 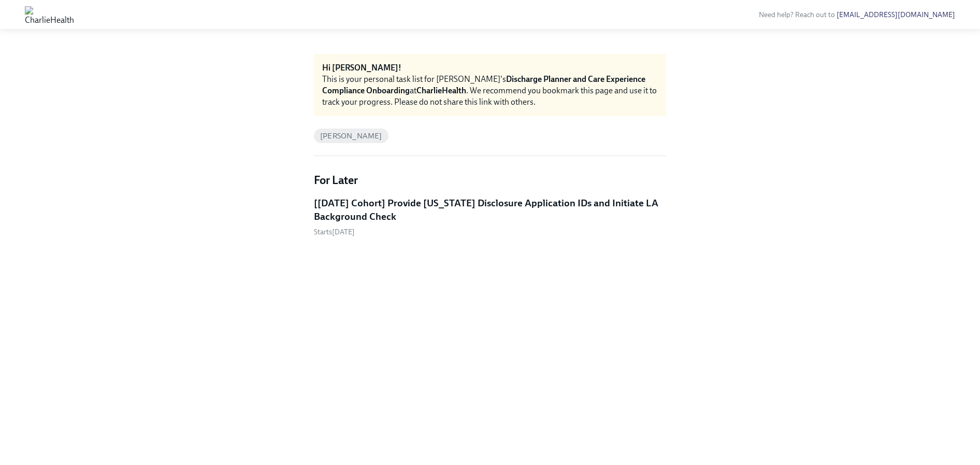 What do you see at coordinates (857, 15) in the screenshot?
I see `span: Need help? Reach out to` at bounding box center [857, 15].